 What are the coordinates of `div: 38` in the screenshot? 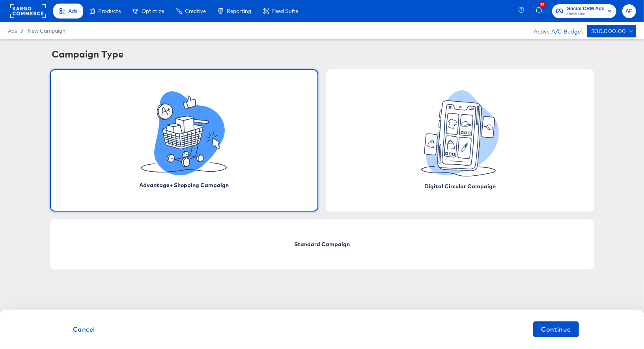 It's located at (542, 5).